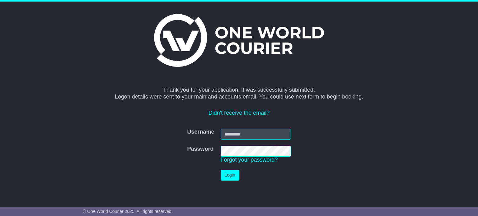 The height and width of the screenshot is (216, 478). Describe the element at coordinates (239, 113) in the screenshot. I see `a: Didn't receive the email?` at that location.